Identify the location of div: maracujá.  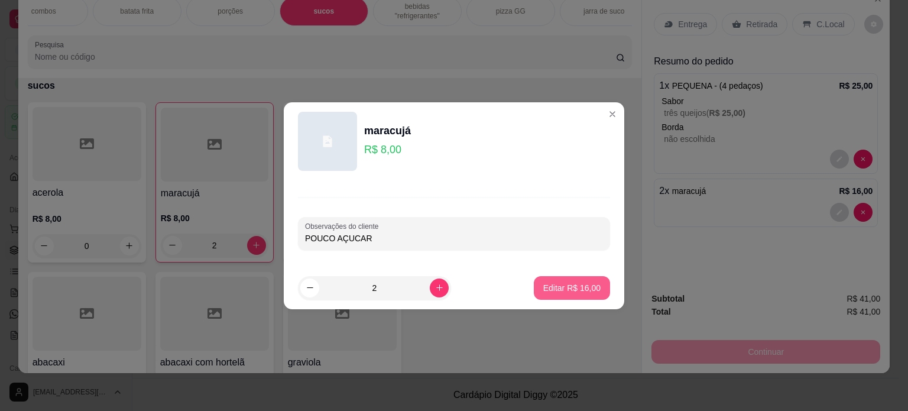
(387, 131).